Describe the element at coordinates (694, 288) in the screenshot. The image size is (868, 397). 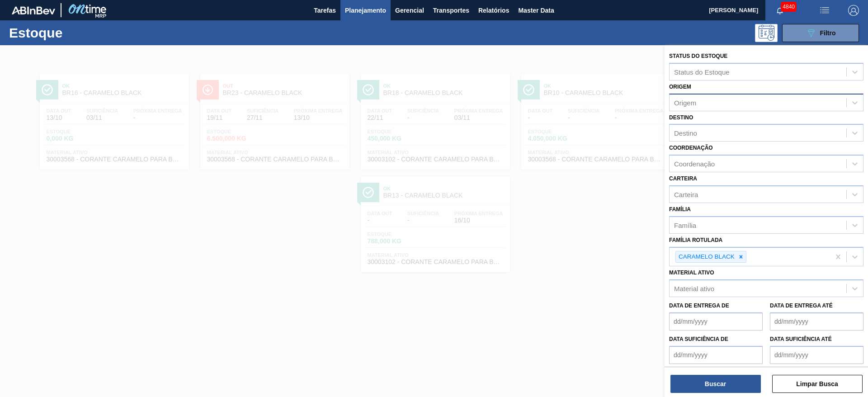
I see `div: Material ativo` at that location.